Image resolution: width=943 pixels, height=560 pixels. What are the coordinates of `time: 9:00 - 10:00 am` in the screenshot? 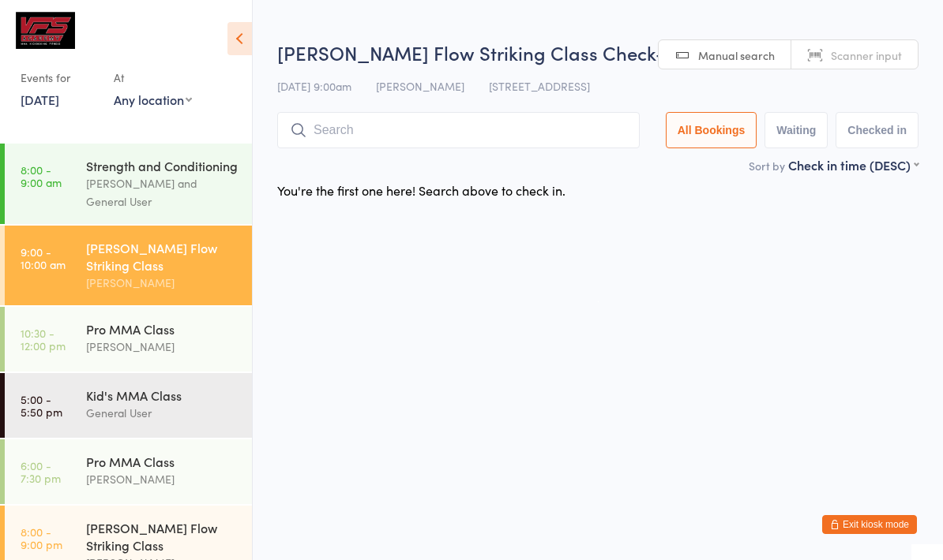 It's located at (43, 258).